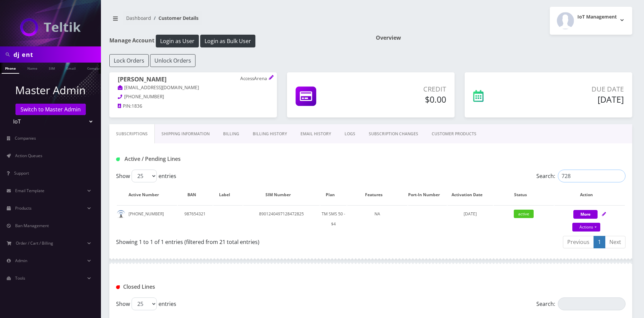 This screenshot has width=644, height=318. Describe the element at coordinates (575, 89) in the screenshot. I see `p: Due Date` at that location.